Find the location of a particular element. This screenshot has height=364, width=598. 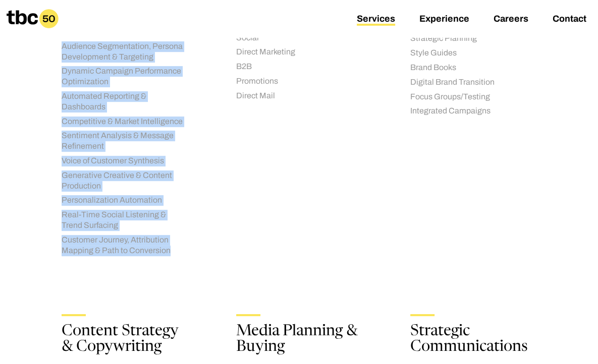

li: Promotions is located at coordinates (299, 81).